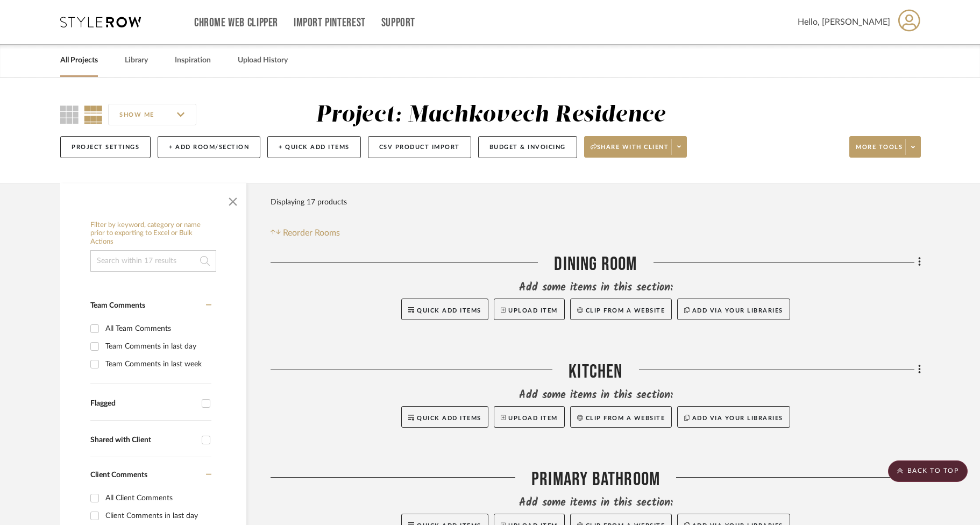  Describe the element at coordinates (157, 516) in the screenshot. I see `div: Client Comments in last day` at that location.